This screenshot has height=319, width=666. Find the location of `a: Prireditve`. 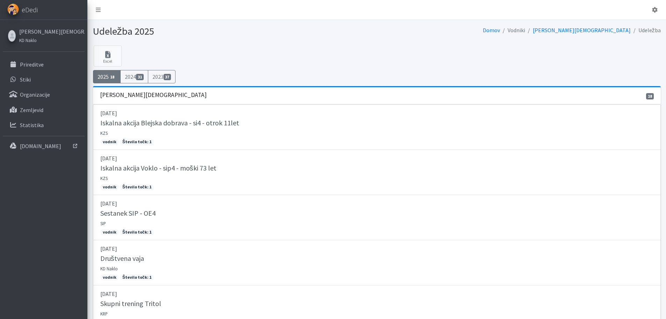

a: Prireditve is located at coordinates (44, 64).